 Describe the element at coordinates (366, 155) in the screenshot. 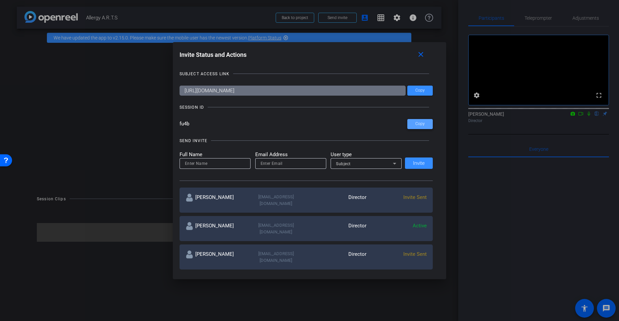

I see `mat-label: User type` at that location.